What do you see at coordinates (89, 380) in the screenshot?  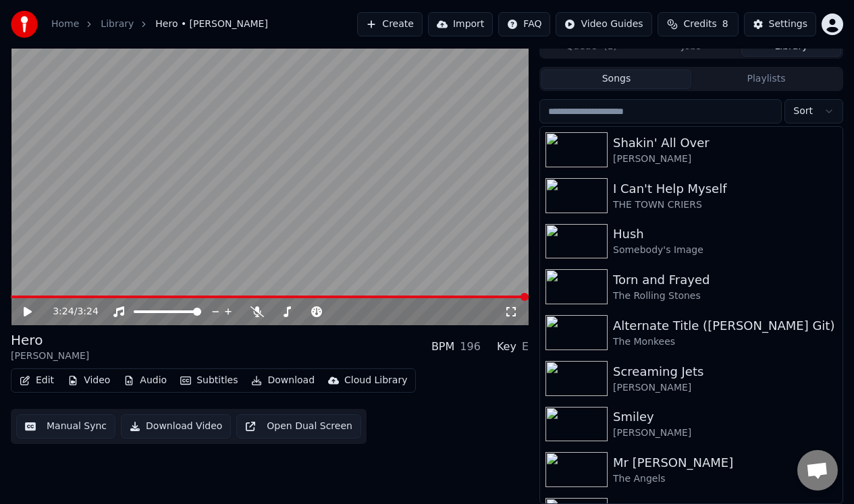 I see `button: Video` at bounding box center [89, 380].